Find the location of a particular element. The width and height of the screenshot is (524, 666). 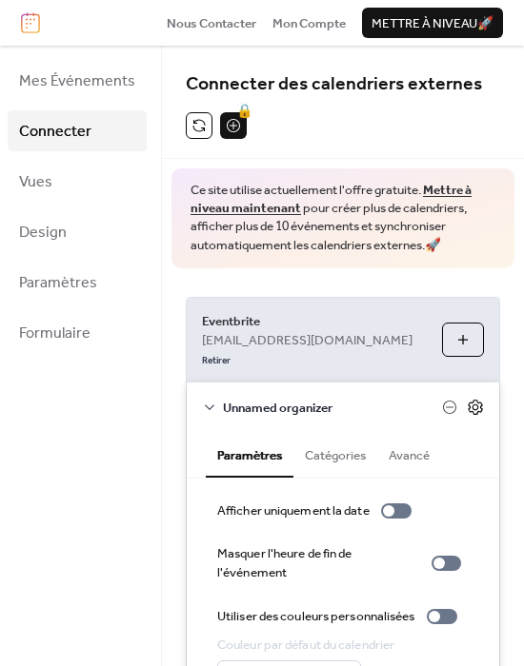

span: Connecter is located at coordinates (55, 131).